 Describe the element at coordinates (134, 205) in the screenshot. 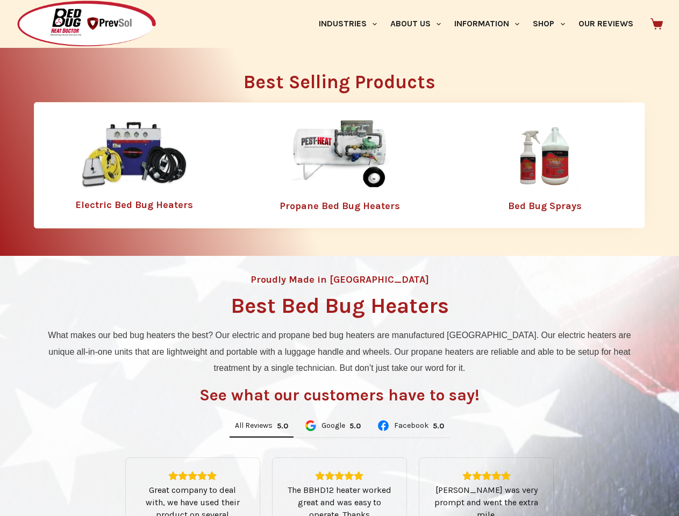

I see `a: Electric Bed Bug Heaters` at that location.